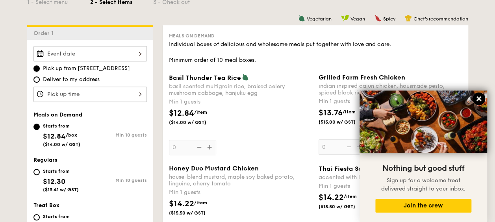  I want to click on span: Regulars, so click(45, 160).